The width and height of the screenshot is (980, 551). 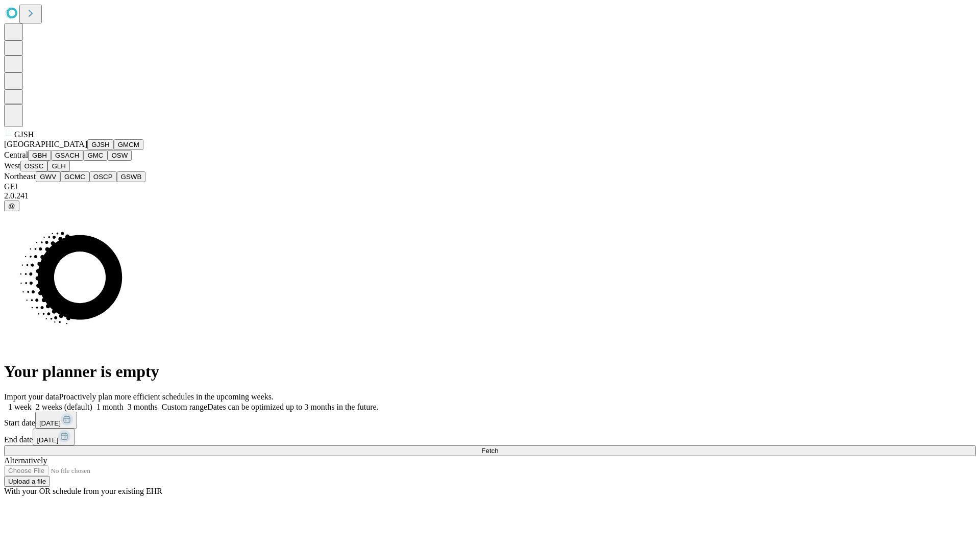 I want to click on span: Import your data, so click(x=31, y=397).